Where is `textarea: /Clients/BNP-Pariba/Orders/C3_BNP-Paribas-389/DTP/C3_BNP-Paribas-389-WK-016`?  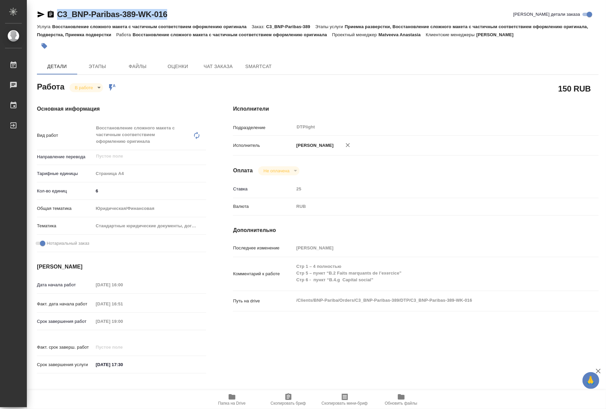
textarea: /Clients/BNP-Pariba/Orders/C3_BNP-Paribas-389/DTP/C3_BNP-Paribas-389-WK-016 is located at coordinates (431, 301).